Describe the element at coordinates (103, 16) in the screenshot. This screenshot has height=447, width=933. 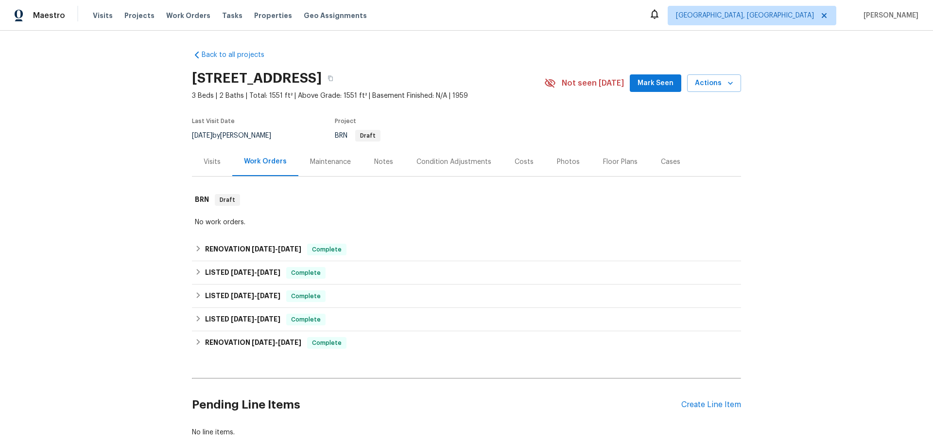
I see `span: Visits` at that location.